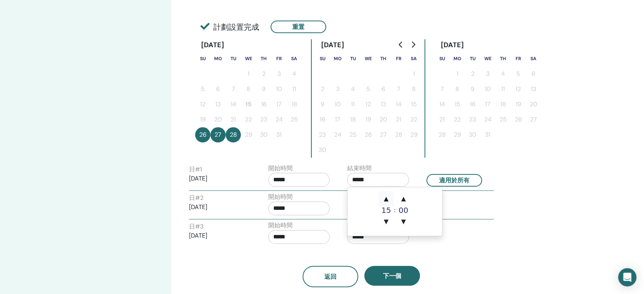 The width and height of the screenshot is (644, 294). I want to click on div: Open Intercom Messenger, so click(627, 277).